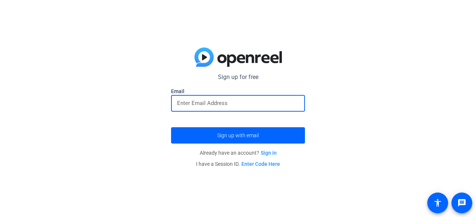 This screenshot has width=476, height=217. What do you see at coordinates (238, 77) in the screenshot?
I see `p: Sign up for free` at bounding box center [238, 77].